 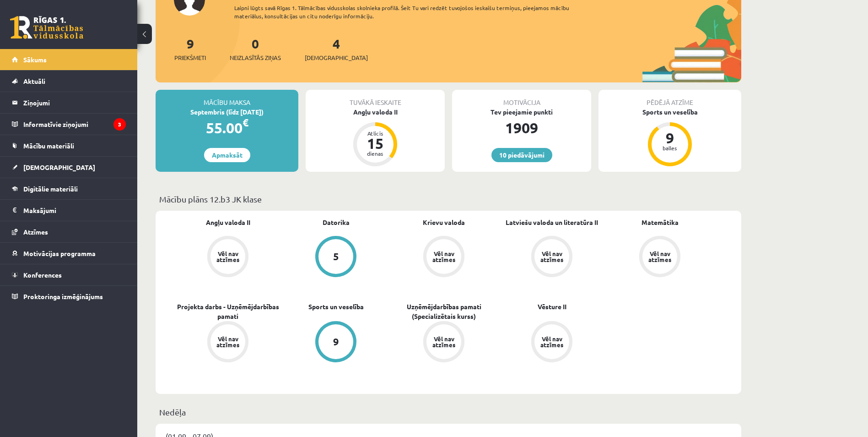 I want to click on a: Atzīmes, so click(x=68, y=232).